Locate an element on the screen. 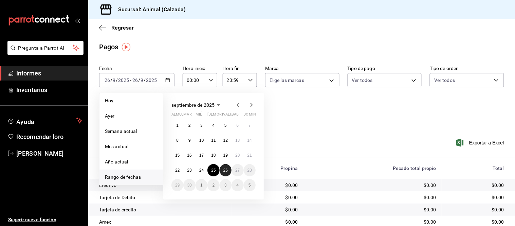 Image resolution: width=515 pixels, height=226 pixels. abbr: 2 de octubre de 2025 is located at coordinates (214, 185).